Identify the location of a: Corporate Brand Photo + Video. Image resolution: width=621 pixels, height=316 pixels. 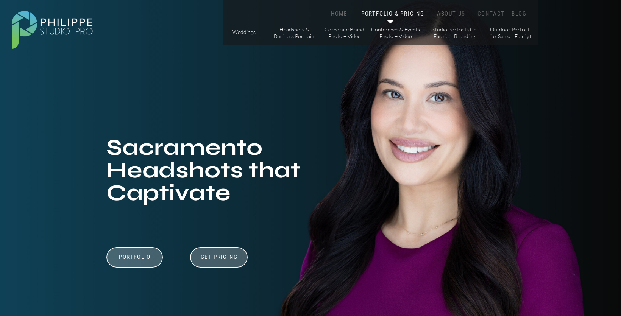
(344, 33).